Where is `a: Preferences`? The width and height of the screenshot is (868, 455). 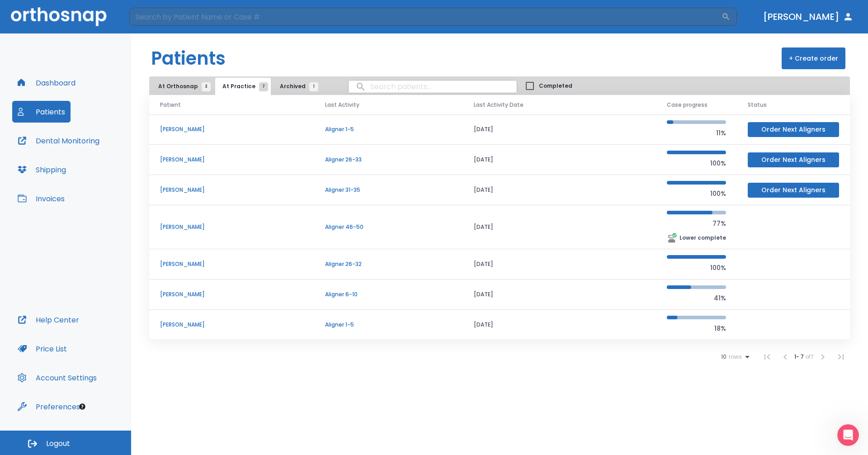
a: Preferences is located at coordinates (49, 407).